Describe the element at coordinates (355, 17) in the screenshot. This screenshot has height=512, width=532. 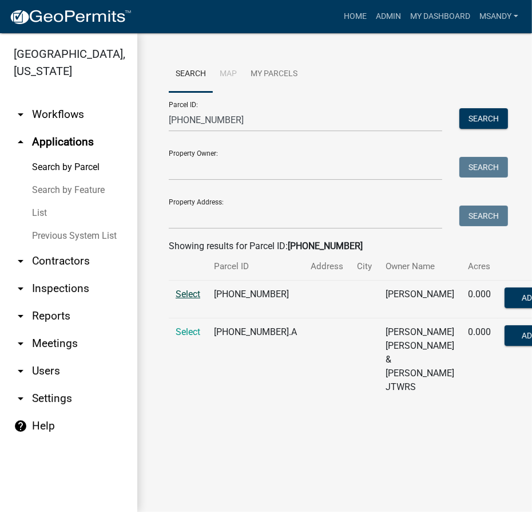
I see `a: Home` at that location.